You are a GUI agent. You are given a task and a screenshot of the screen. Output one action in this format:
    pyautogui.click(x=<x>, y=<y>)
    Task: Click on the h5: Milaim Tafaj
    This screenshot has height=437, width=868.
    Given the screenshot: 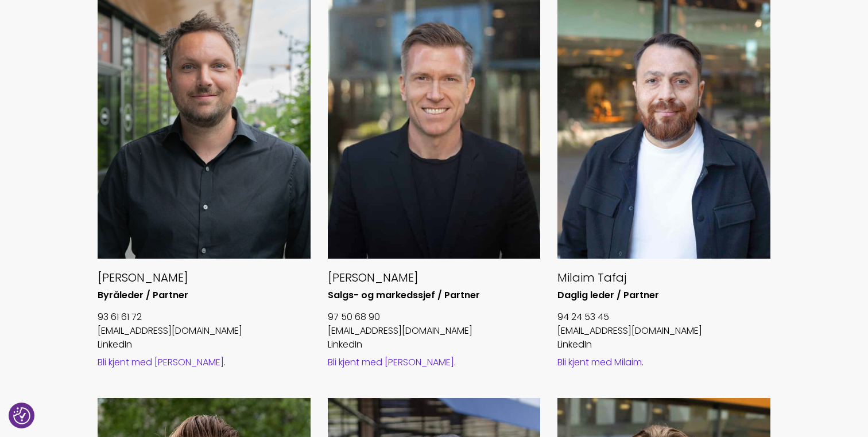 What is the action you would take?
    pyautogui.click(x=664, y=278)
    